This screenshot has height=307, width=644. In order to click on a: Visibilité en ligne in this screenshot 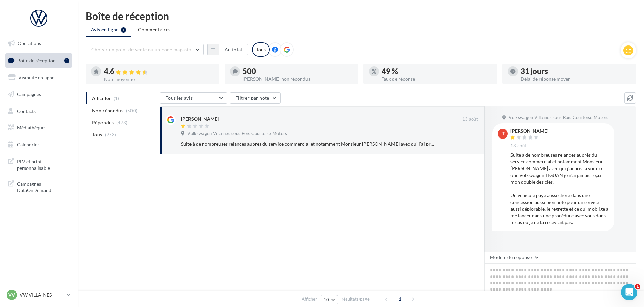, I will do `click(39, 78)`.